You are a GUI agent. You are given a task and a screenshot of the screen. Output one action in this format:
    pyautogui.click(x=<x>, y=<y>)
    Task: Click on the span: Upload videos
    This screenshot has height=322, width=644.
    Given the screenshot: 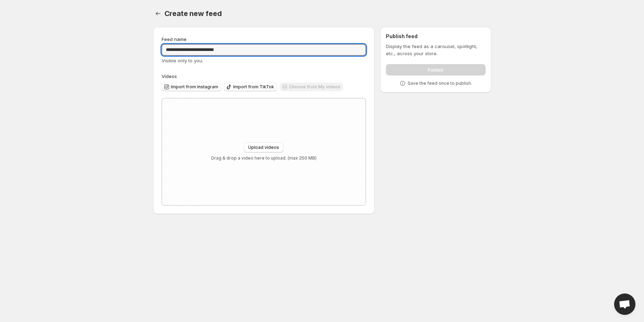 What is the action you would take?
    pyautogui.click(x=264, y=147)
    